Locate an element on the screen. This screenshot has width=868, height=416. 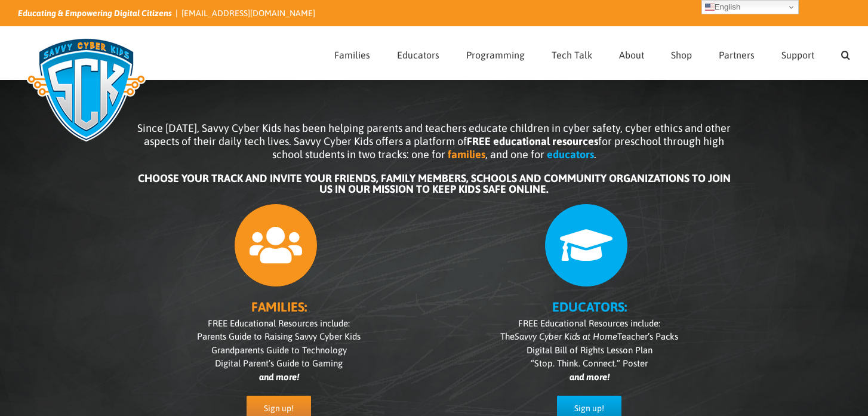
a: Support is located at coordinates (798, 53).